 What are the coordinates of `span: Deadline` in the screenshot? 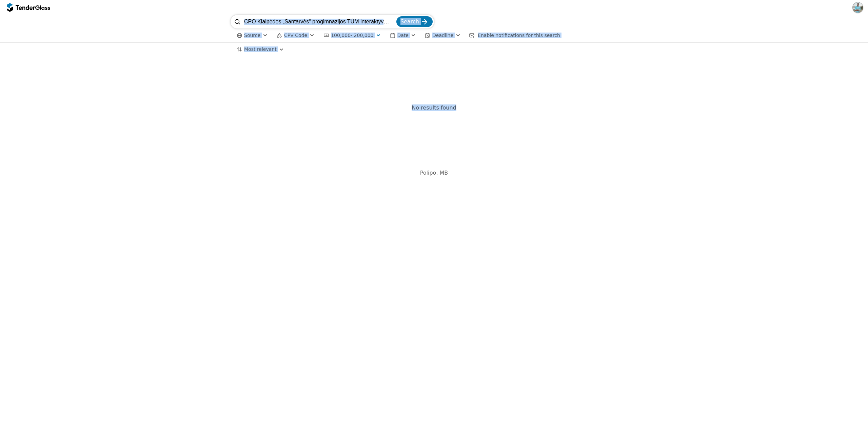 It's located at (443, 35).